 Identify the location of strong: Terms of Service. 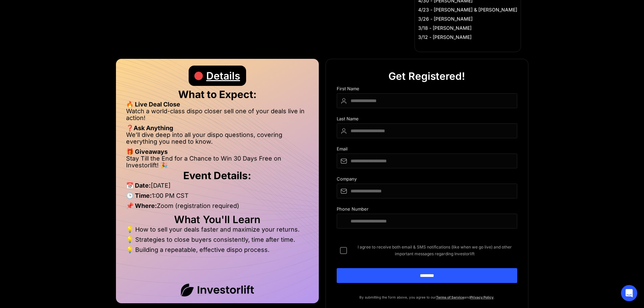
(450, 297).